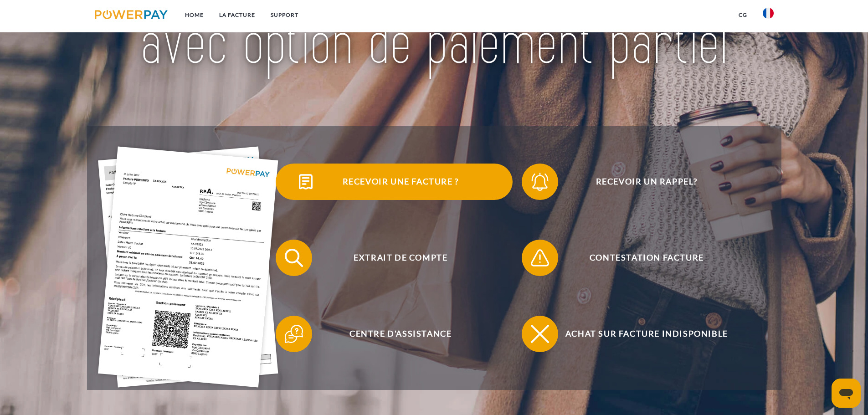 Image resolution: width=868 pixels, height=415 pixels. What do you see at coordinates (395, 182) in the screenshot?
I see `a: Recevoir une facture ?` at bounding box center [395, 182].